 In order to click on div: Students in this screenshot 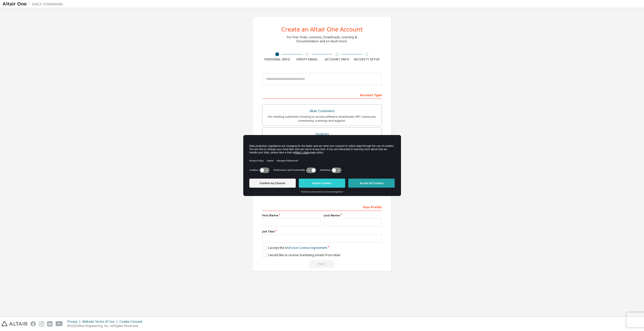, I will do `click(322, 134)`.